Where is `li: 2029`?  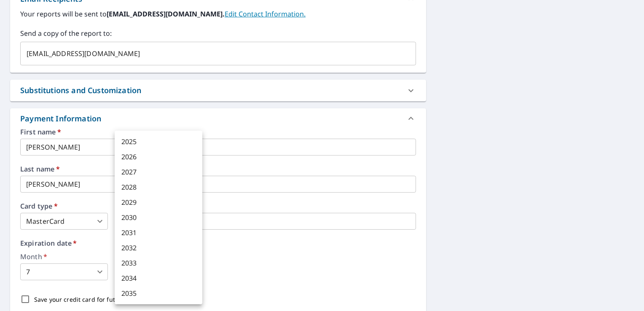 li: 2029 is located at coordinates (159, 202).